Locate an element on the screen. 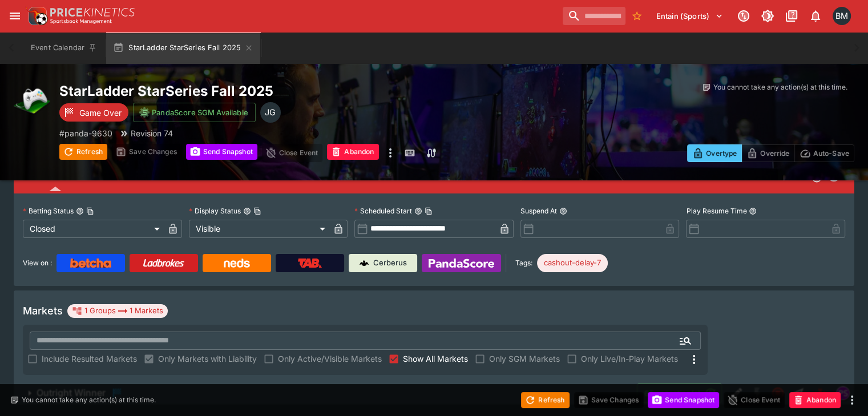  img: Sportsbook Management is located at coordinates (81, 21).